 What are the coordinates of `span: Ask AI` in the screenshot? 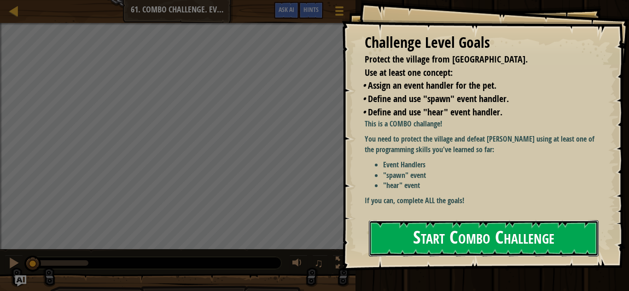 It's located at (286, 9).